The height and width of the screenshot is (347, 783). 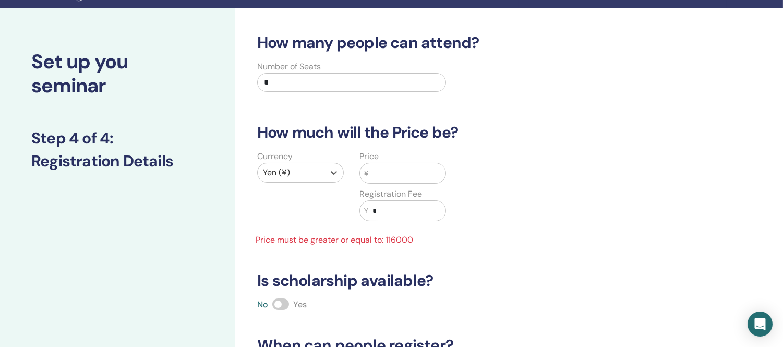 What do you see at coordinates (275, 157) in the screenshot?
I see `label: Currency` at bounding box center [275, 157].